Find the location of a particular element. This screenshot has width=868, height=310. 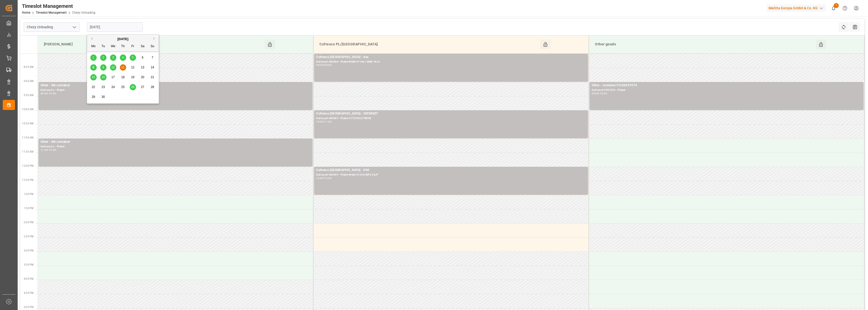

div: Choose Saturday, September 27th, 2025 is located at coordinates (143, 87).